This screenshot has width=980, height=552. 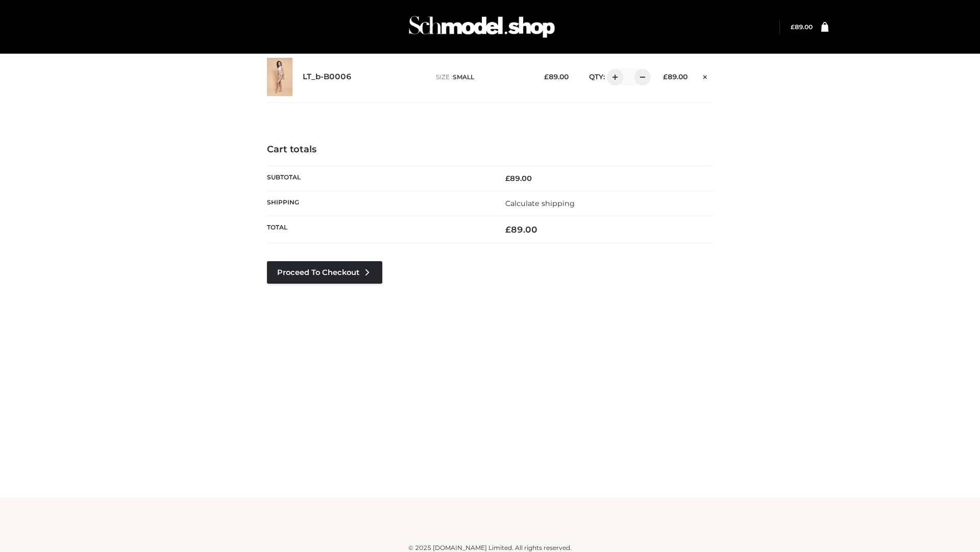 I want to click on a: Calculate shipping, so click(x=540, y=203).